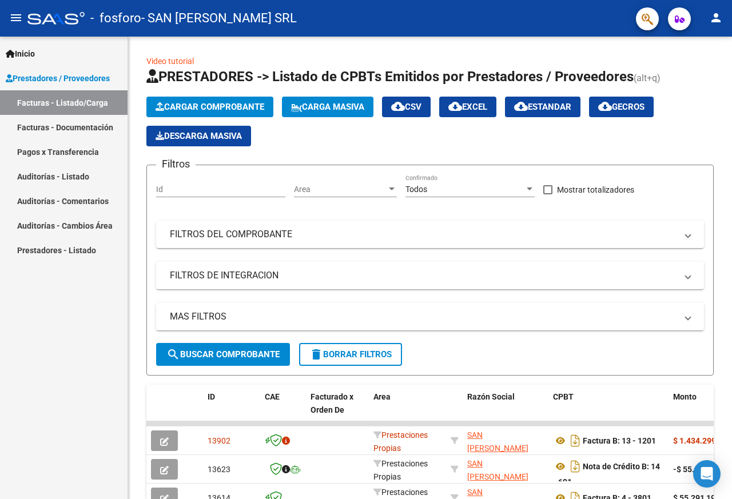 This screenshot has height=499, width=732. What do you see at coordinates (706, 474) in the screenshot?
I see `div: Open Intercom Messenger` at bounding box center [706, 474].